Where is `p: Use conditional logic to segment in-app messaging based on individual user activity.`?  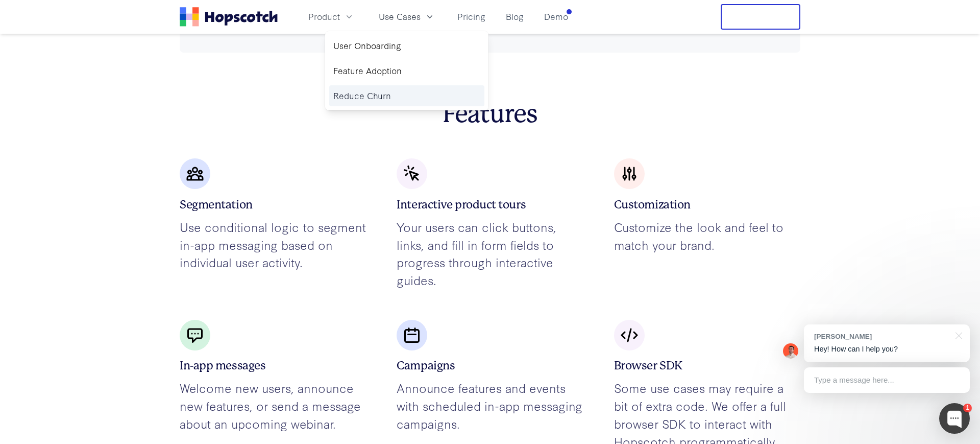 p: Use conditional logic to segment in-app messaging based on individual user activity. is located at coordinates (273, 245).